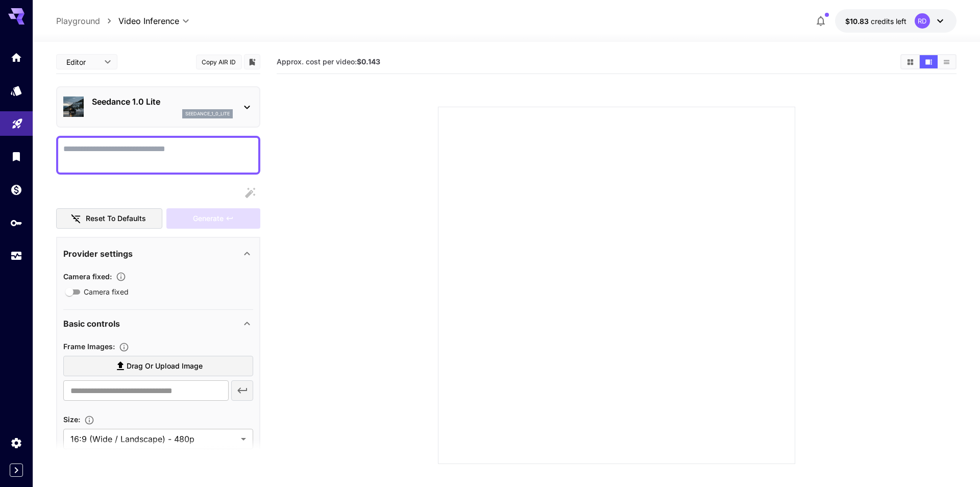 This screenshot has width=980, height=487. Describe the element at coordinates (252, 61) in the screenshot. I see `button: Add to library` at that location.